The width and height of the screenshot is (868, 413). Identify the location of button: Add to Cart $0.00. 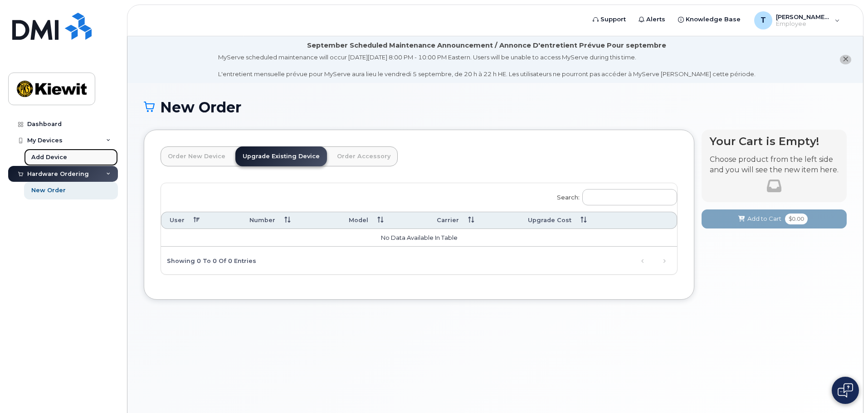
(774, 218).